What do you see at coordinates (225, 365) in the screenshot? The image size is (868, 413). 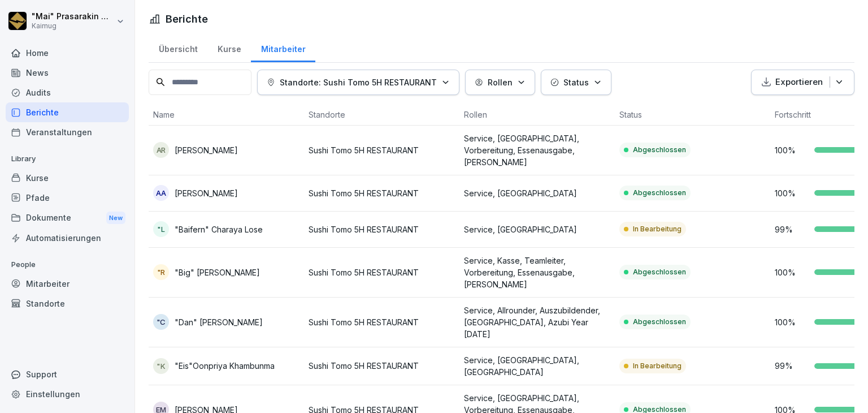 I see `p: "Eis"Oonpriya Khambunma` at bounding box center [225, 365].